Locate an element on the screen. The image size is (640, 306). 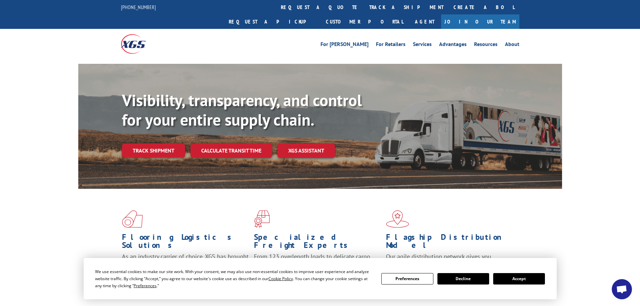
a: Agent is located at coordinates (425, 21).